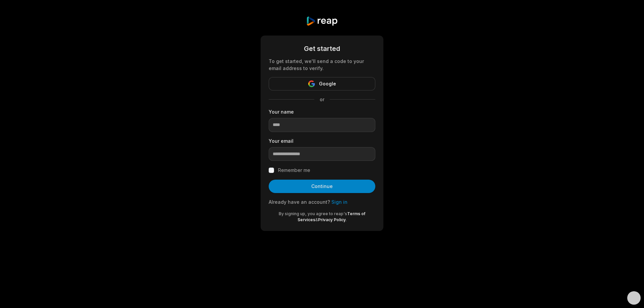 The height and width of the screenshot is (308, 644). Describe the element at coordinates (313, 213) in the screenshot. I see `span: By signing up, you agree to reap's` at that location.